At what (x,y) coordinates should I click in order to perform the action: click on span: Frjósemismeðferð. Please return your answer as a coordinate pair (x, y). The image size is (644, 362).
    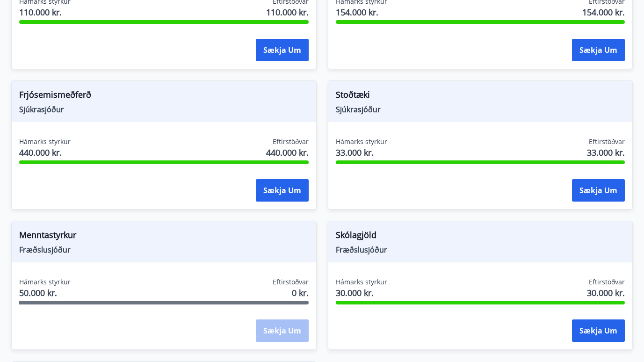
    Looking at the image, I should click on (163, 96).